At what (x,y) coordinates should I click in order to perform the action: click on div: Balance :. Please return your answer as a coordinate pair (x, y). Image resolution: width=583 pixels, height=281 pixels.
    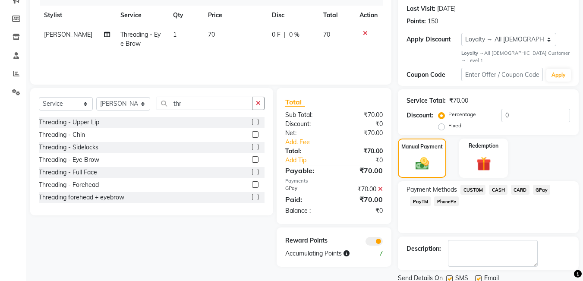
    Looking at the image, I should click on (306, 210).